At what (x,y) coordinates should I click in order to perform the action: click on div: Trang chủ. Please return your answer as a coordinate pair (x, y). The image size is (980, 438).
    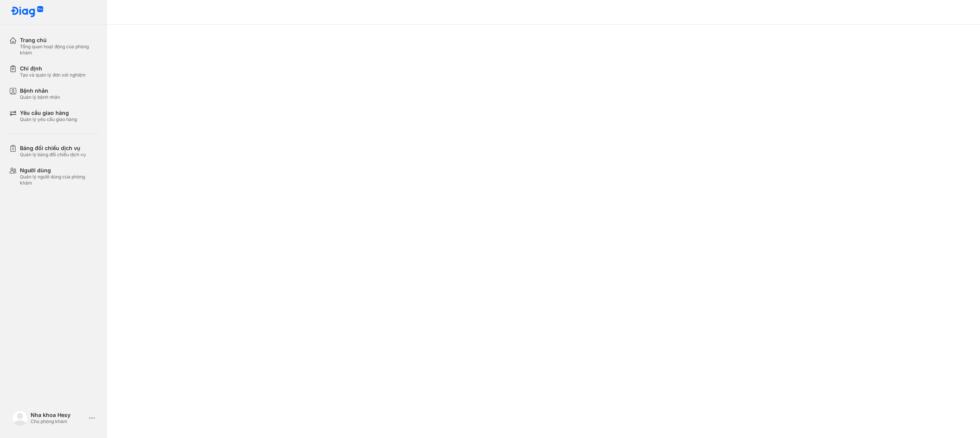
    Looking at the image, I should click on (59, 40).